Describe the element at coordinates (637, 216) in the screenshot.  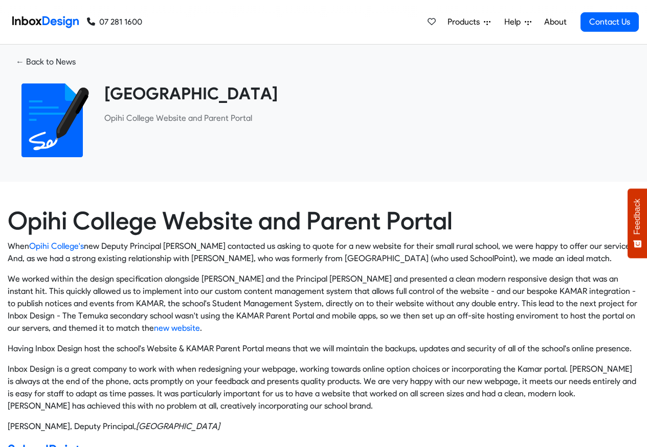
I see `span: Feedback` at that location.